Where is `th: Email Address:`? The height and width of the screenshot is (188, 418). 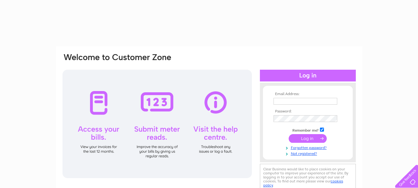 th: Email Address: is located at coordinates (308, 94).